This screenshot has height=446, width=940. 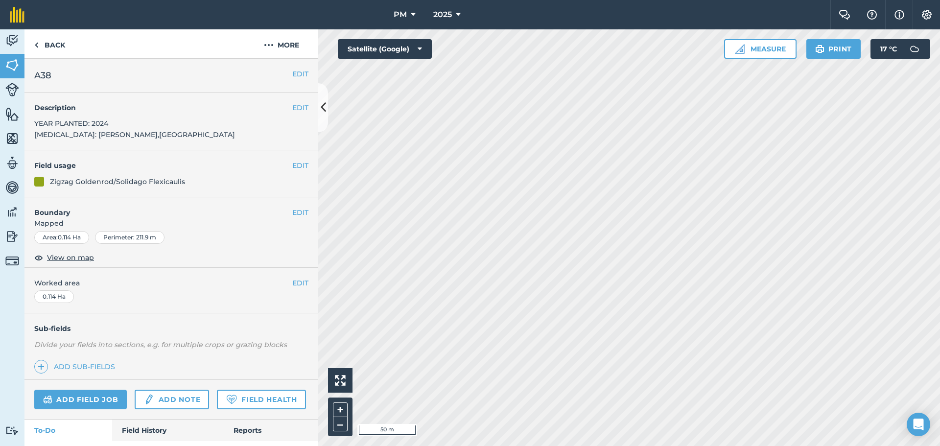 I want to click on img: Ruler icon, so click(x=740, y=49).